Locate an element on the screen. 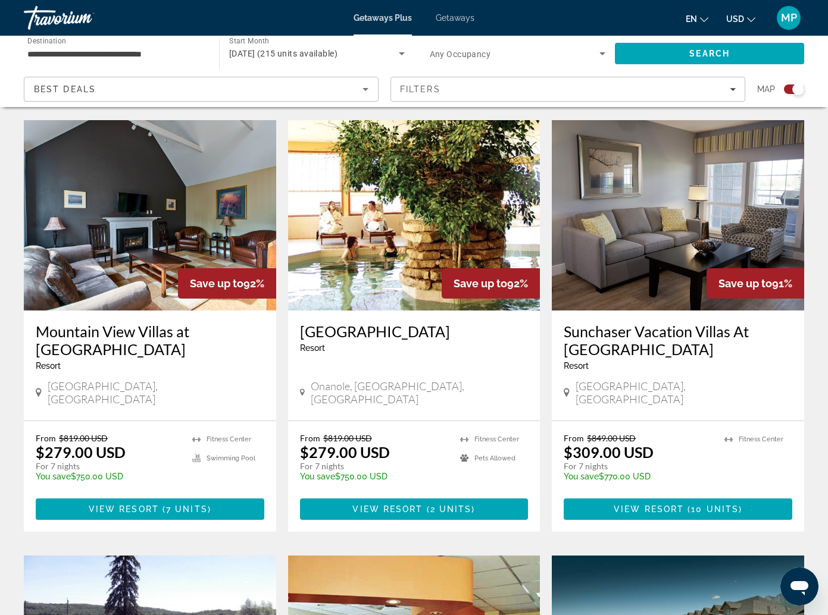 This screenshot has width=828, height=615. span: Pets Allowed is located at coordinates (494, 458).